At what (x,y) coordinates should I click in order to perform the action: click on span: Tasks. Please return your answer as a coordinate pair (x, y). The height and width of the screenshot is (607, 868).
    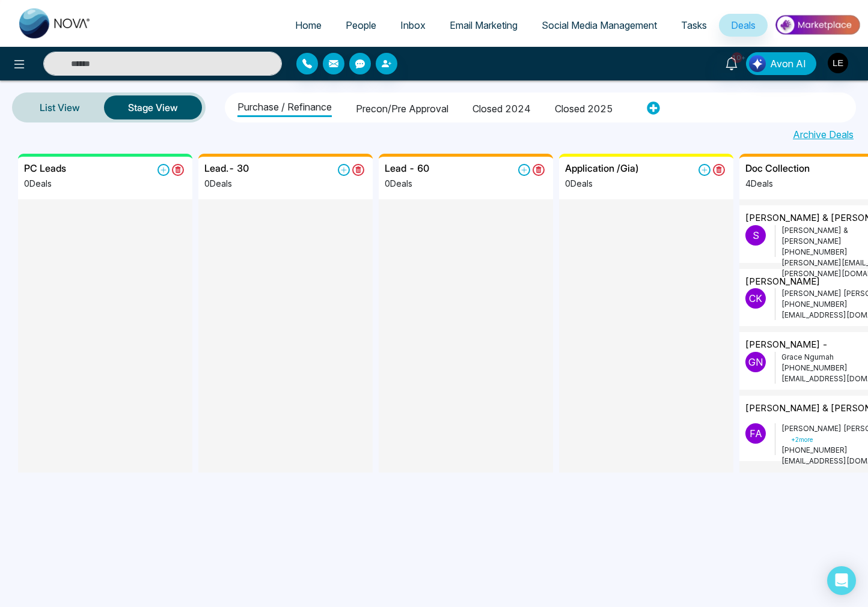
    Looking at the image, I should click on (694, 25).